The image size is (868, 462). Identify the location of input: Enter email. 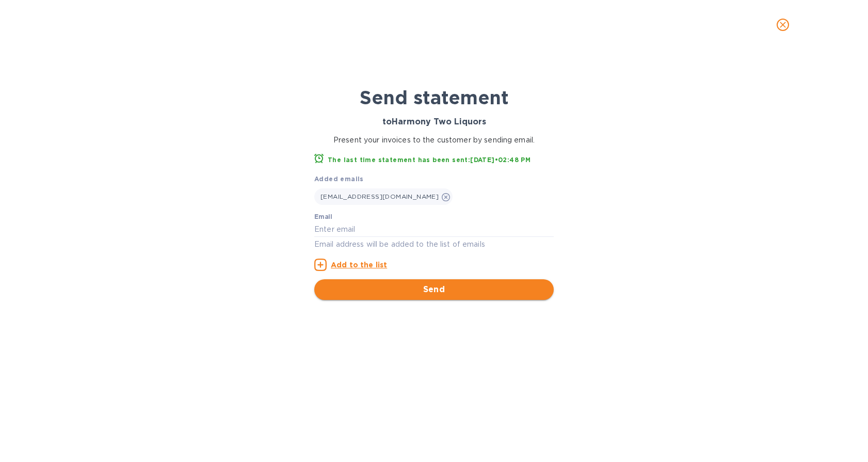
(434, 229).